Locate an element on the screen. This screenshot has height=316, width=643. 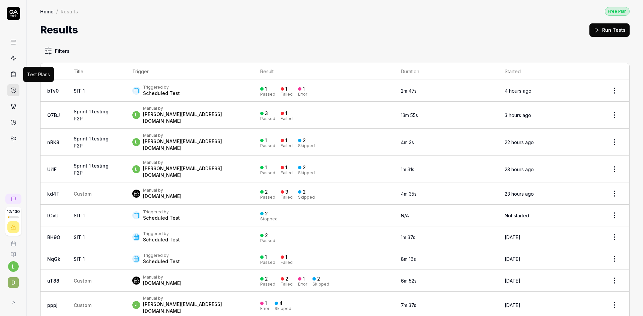
time: 22 hours ago is located at coordinates (519, 142).